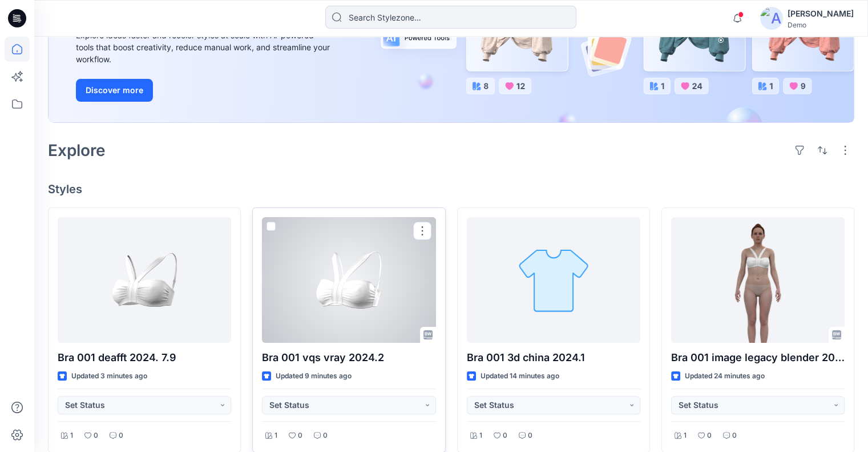 Image resolution: width=868 pixels, height=452 pixels. What do you see at coordinates (520, 376) in the screenshot?
I see `p: Updated 14 minutes ago` at bounding box center [520, 376].